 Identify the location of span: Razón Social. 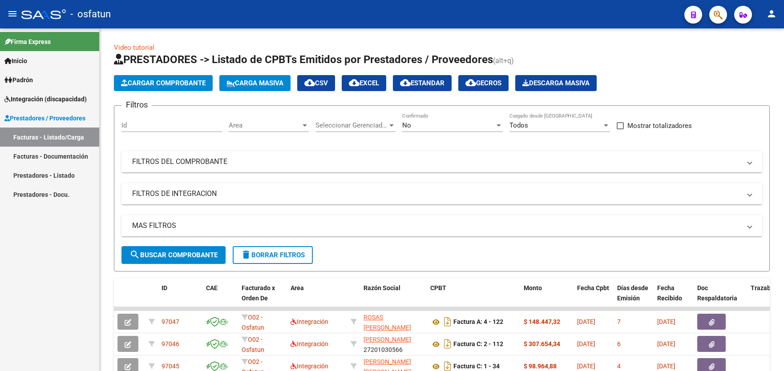
(382, 288).